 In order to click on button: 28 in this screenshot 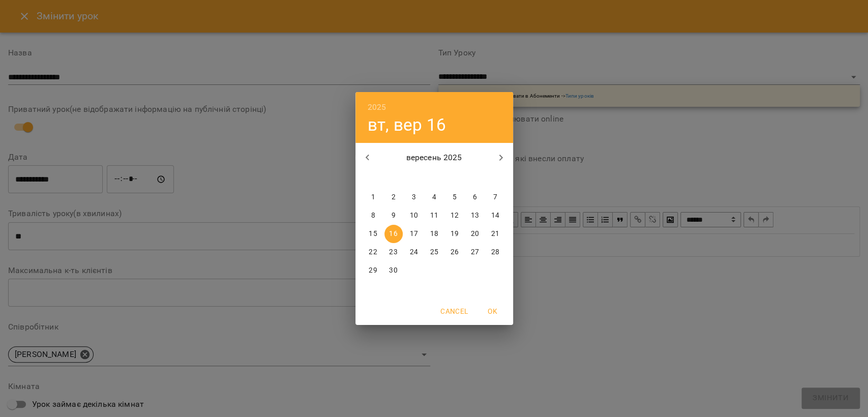, I will do `click(496, 252)`.